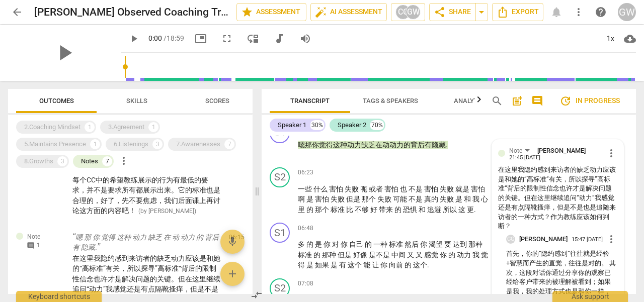 The width and height of the screenshot is (644, 302). Describe the element at coordinates (33, 237) in the screenshot. I see `span: Note` at that location.